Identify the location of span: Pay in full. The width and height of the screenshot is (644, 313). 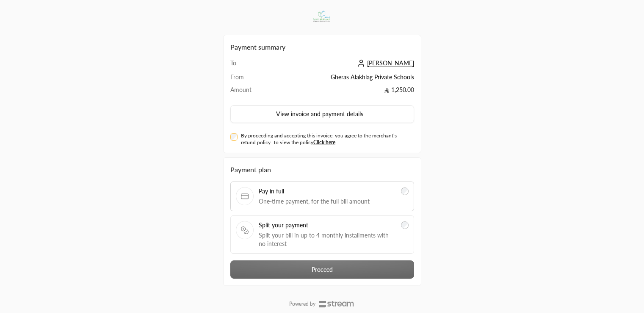
(327, 191).